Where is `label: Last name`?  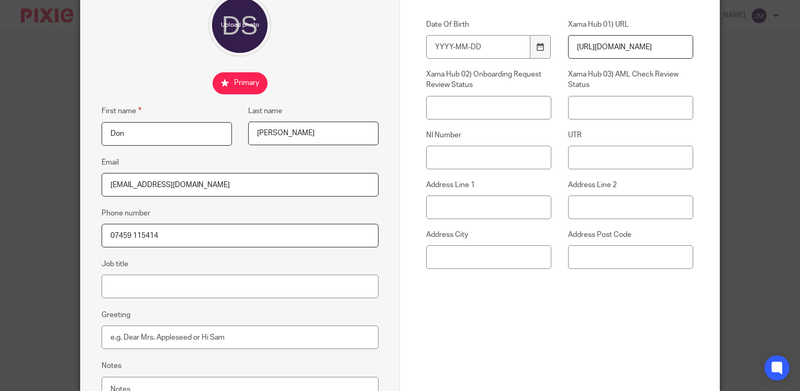 label: Last name is located at coordinates (265, 111).